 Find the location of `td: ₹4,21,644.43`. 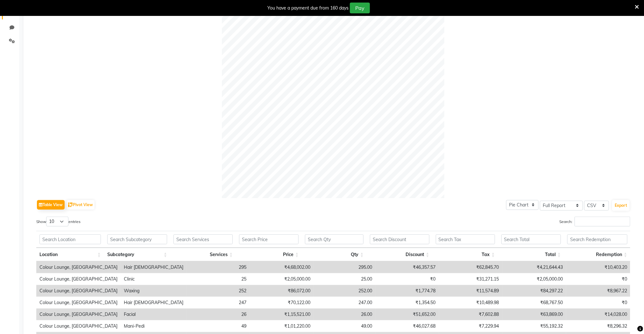

td: ₹4,21,644.43 is located at coordinates (534, 268).